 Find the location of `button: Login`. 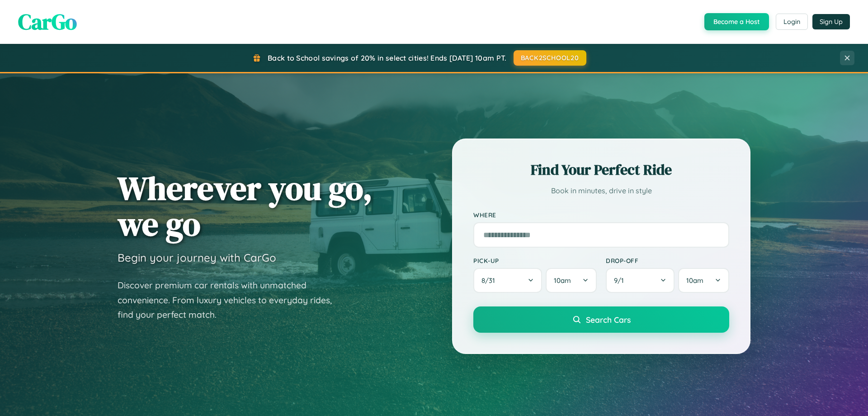

button: Login is located at coordinates (792, 22).